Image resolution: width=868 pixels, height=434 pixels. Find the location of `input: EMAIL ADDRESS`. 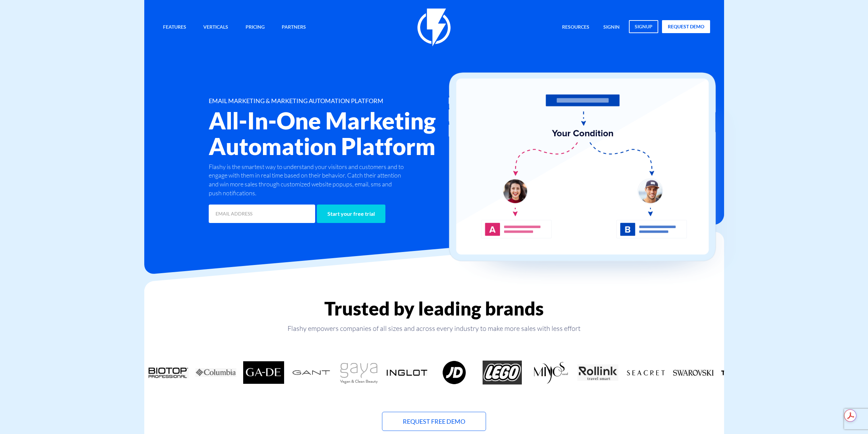

input: EMAIL ADDRESS is located at coordinates (262, 214).